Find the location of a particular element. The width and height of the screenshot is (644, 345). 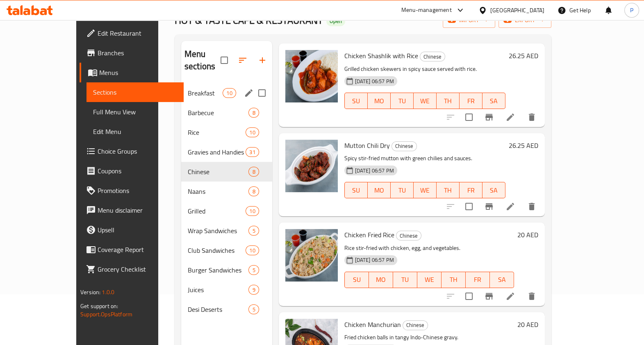

span: Grilled is located at coordinates (217, 211).